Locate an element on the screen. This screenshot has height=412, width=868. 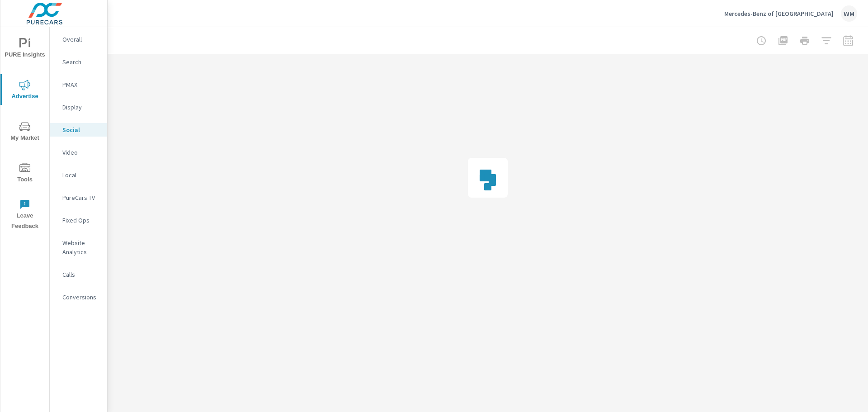
div: Social is located at coordinates (79, 130).